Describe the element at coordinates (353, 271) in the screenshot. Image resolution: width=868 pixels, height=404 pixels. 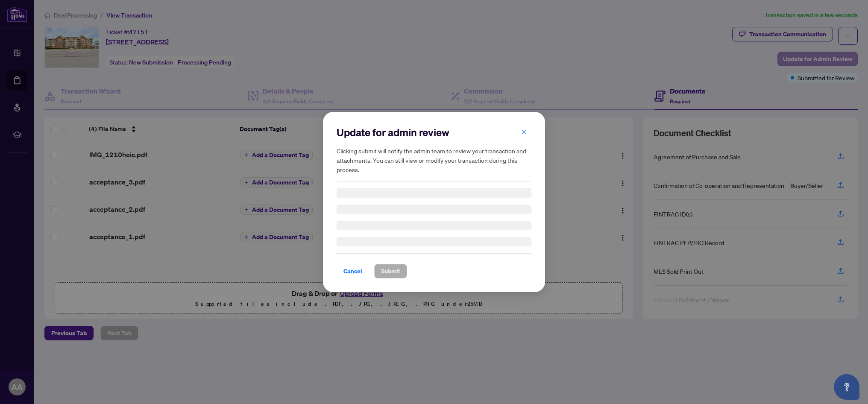
I see `button: Cancel` at that location.